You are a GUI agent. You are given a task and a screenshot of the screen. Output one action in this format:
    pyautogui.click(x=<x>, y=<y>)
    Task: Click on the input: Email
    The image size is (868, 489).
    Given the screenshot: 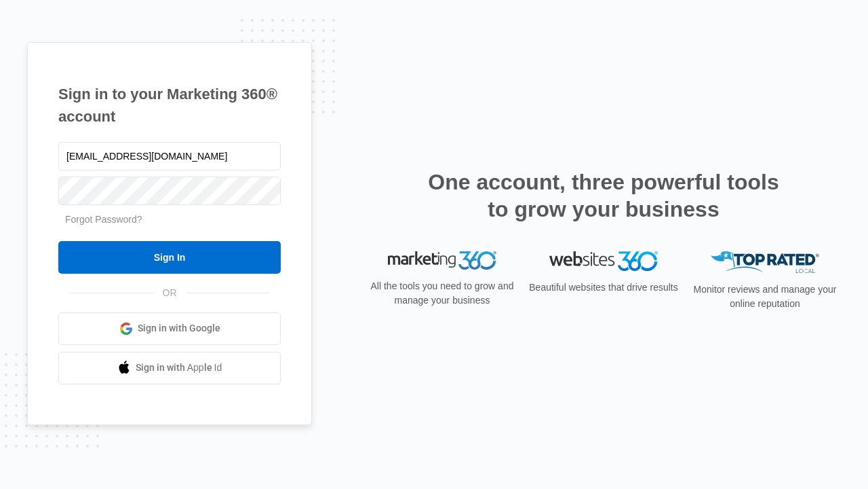 What is the action you would take?
    pyautogui.click(x=170, y=156)
    